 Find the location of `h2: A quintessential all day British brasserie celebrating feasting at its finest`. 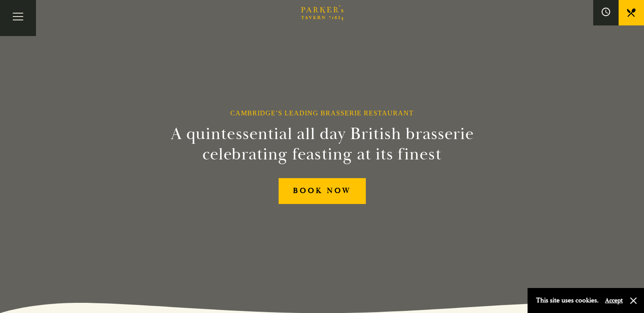

h2: A quintessential all day British brasserie celebrating feasting at its finest is located at coordinates (322, 144).